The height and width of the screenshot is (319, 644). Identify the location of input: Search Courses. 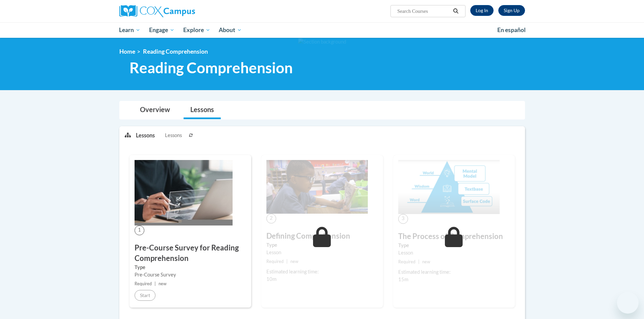
(424, 11).